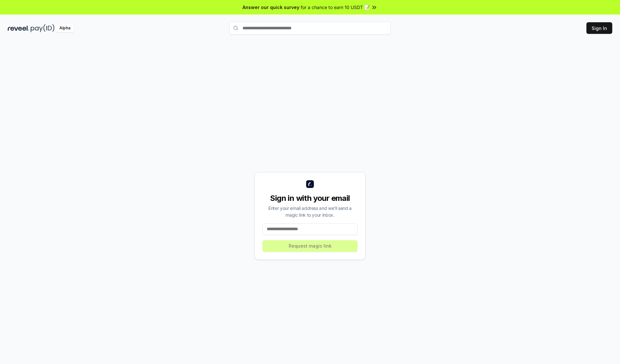 Image resolution: width=620 pixels, height=364 pixels. What do you see at coordinates (310, 198) in the screenshot?
I see `div: Sign in with your email` at bounding box center [310, 198].